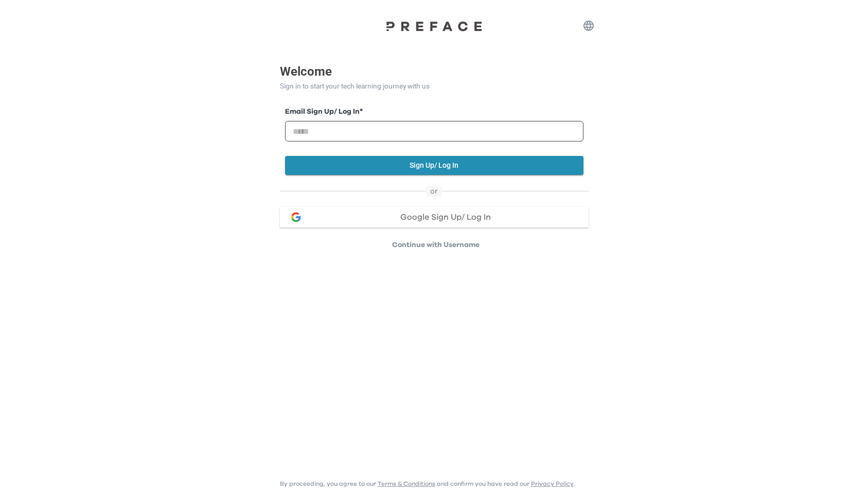  I want to click on img: Preface Logo, so click(434, 26).